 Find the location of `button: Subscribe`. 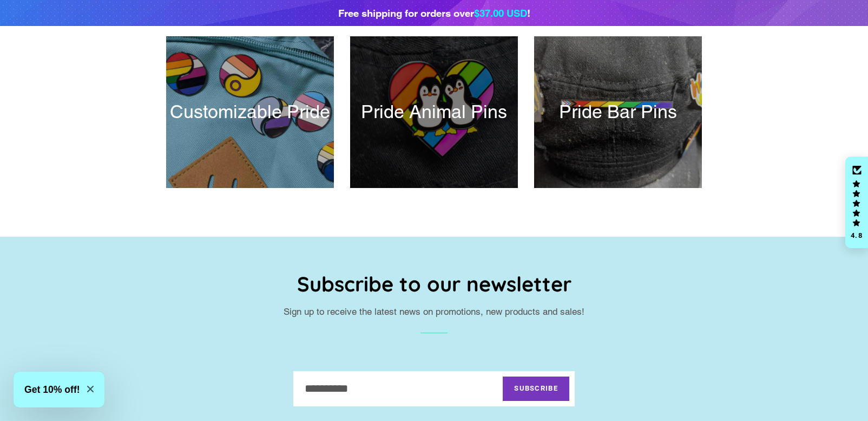

button: Subscribe is located at coordinates (535, 388).